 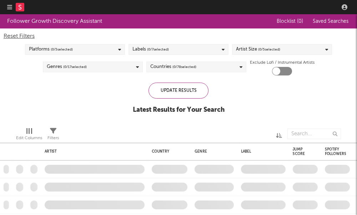 I want to click on div: Latest Results for Your Search, so click(x=178, y=110).